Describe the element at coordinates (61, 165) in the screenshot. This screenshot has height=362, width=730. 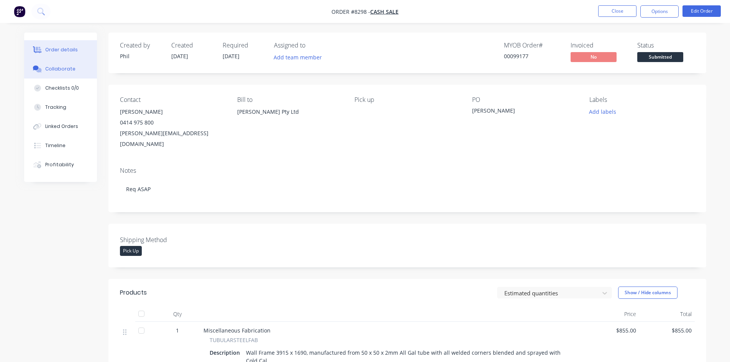
I see `button: Profitability` at that location.